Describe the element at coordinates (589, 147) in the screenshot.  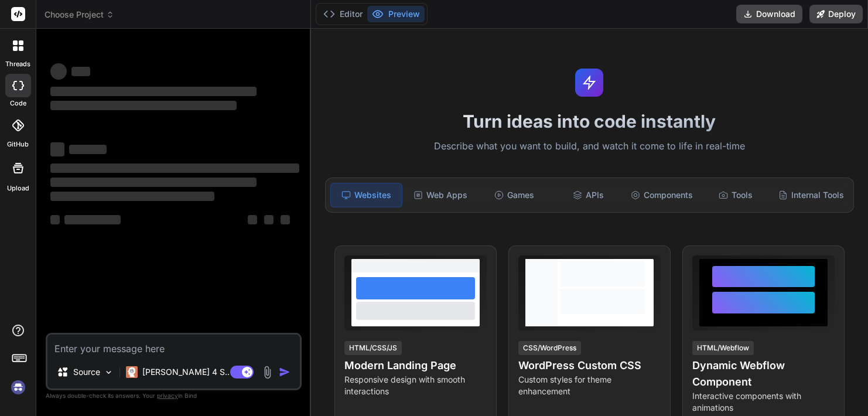
I see `p: Describe what you want to build, and watch it come to life in real-time` at that location.